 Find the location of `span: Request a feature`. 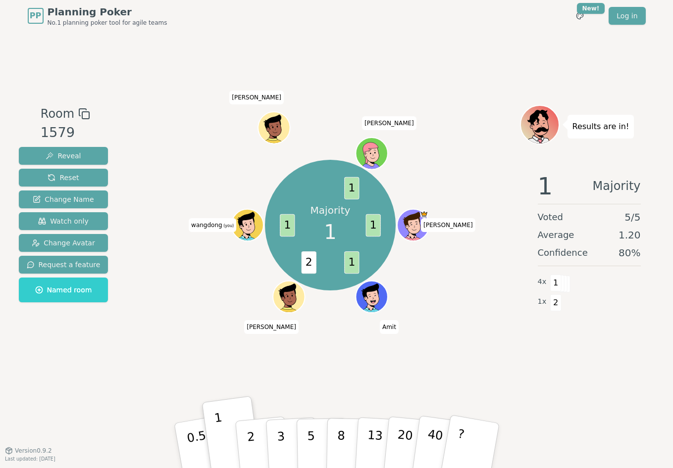

span: Request a feature is located at coordinates (63, 265).